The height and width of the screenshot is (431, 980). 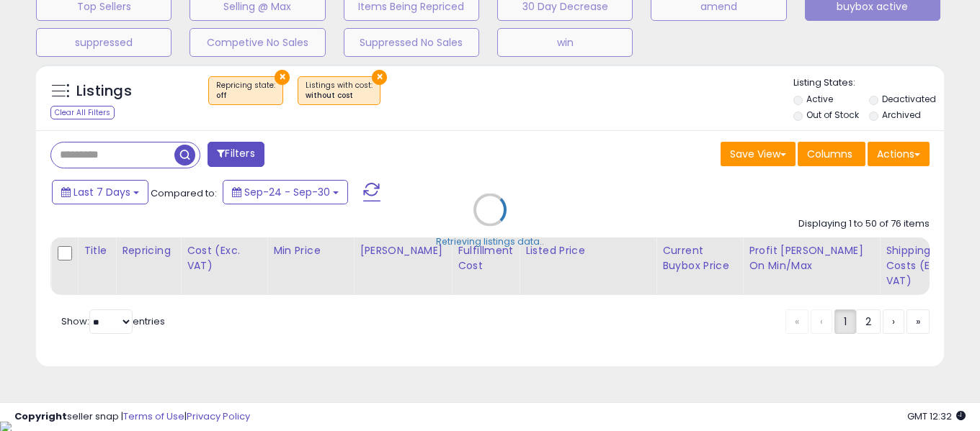 I want to click on span: 2025-10-8 12:32 GMT, so click(x=936, y=416).